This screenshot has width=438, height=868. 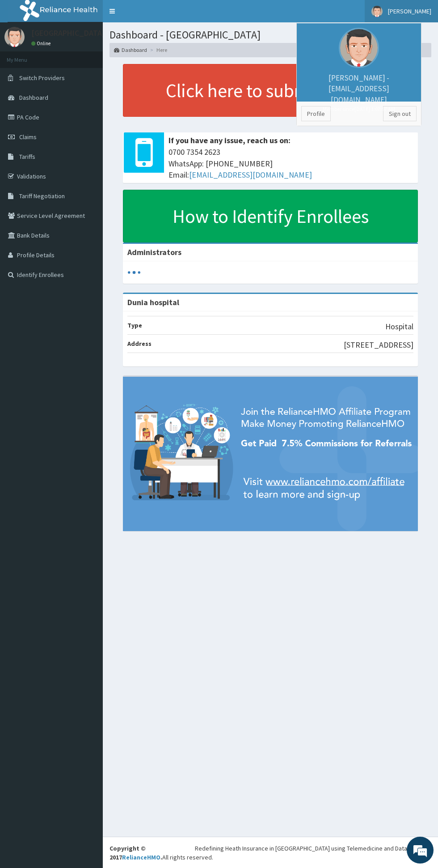 I want to click on p: Hospital, so click(x=399, y=327).